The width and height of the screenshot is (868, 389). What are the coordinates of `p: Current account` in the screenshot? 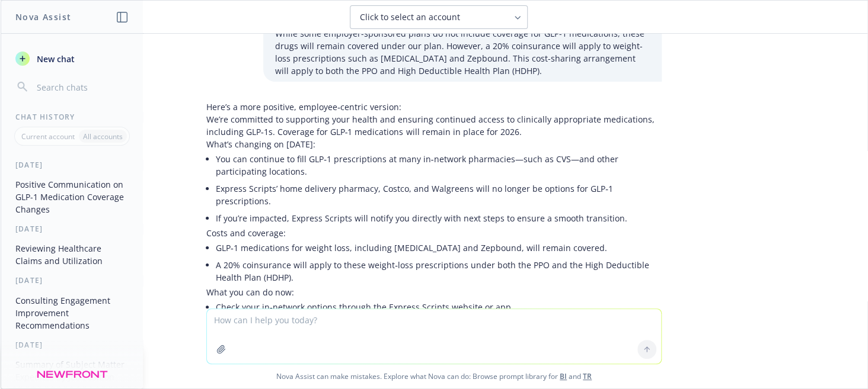 It's located at (48, 136).